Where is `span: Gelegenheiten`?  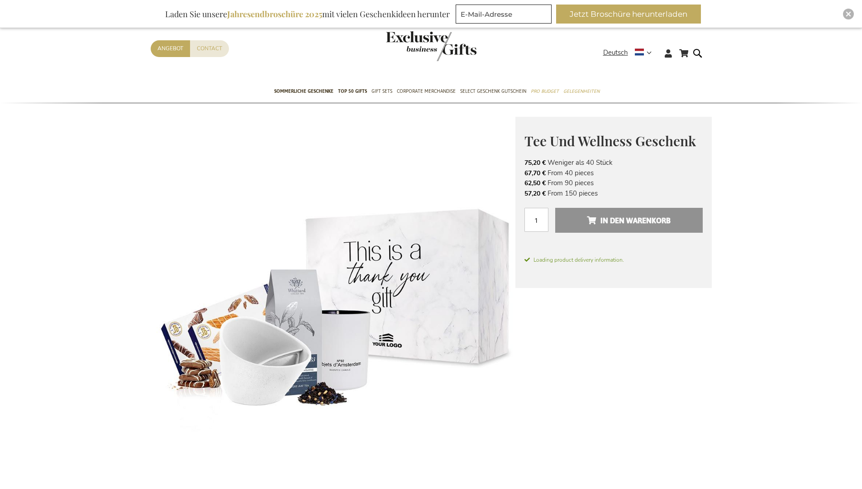 span: Gelegenheiten is located at coordinates (581, 91).